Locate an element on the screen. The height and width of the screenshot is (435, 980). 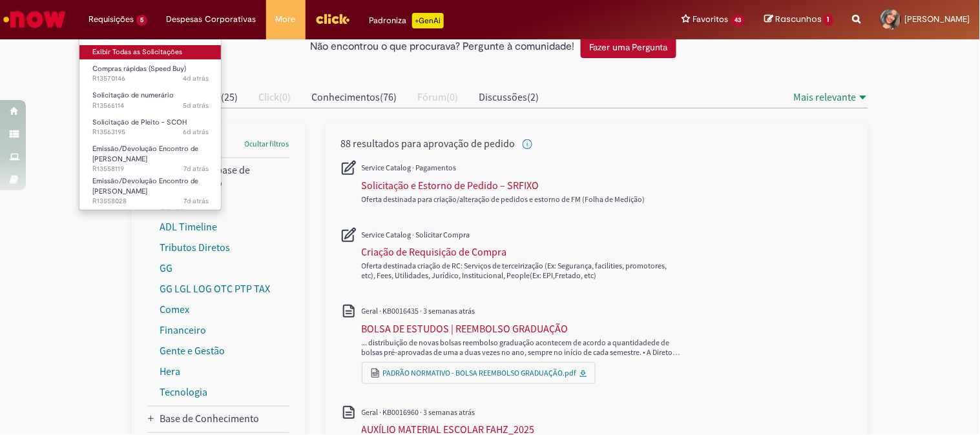
time: 23/09/2025 10:15:42 is located at coordinates (196, 201).